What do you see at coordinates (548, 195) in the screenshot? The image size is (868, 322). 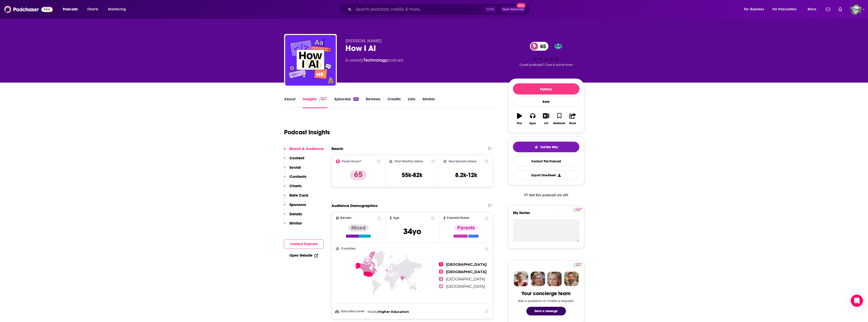 I see `span: Get this podcast via API` at bounding box center [548, 195].